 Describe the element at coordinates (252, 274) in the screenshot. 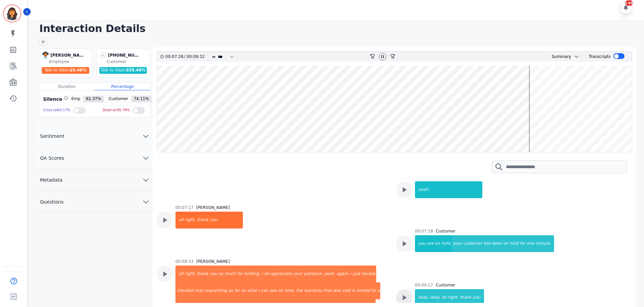

I see `div: holding.` at that location.